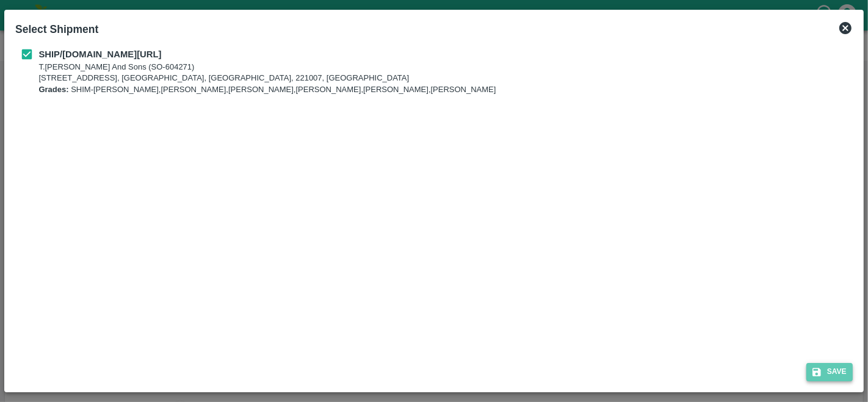 The image size is (868, 402). What do you see at coordinates (53, 89) in the screenshot?
I see `b: Grades:` at bounding box center [53, 89].